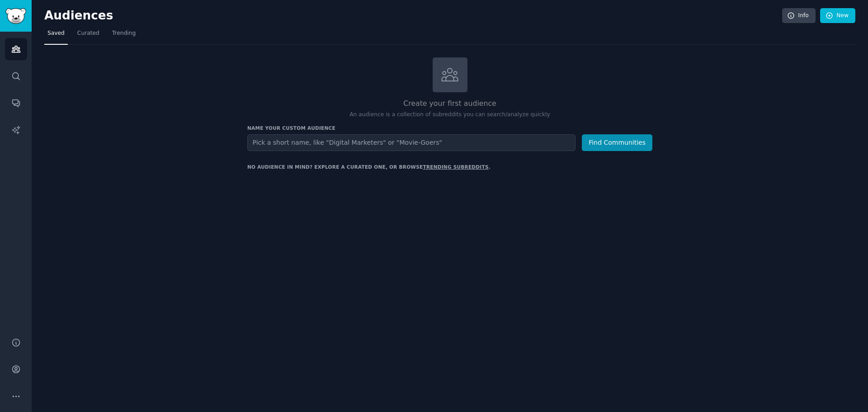  I want to click on h3: Name your custom audience, so click(450, 128).